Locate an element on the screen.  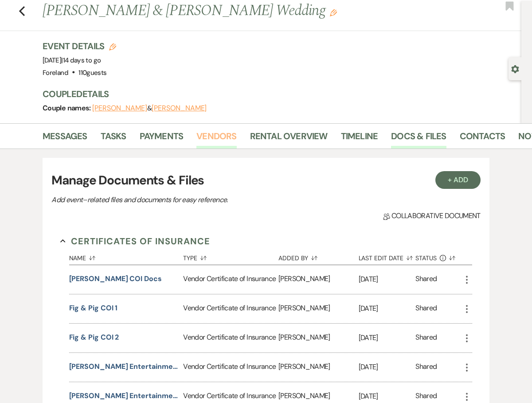
a: Rental Overview is located at coordinates (289, 139).